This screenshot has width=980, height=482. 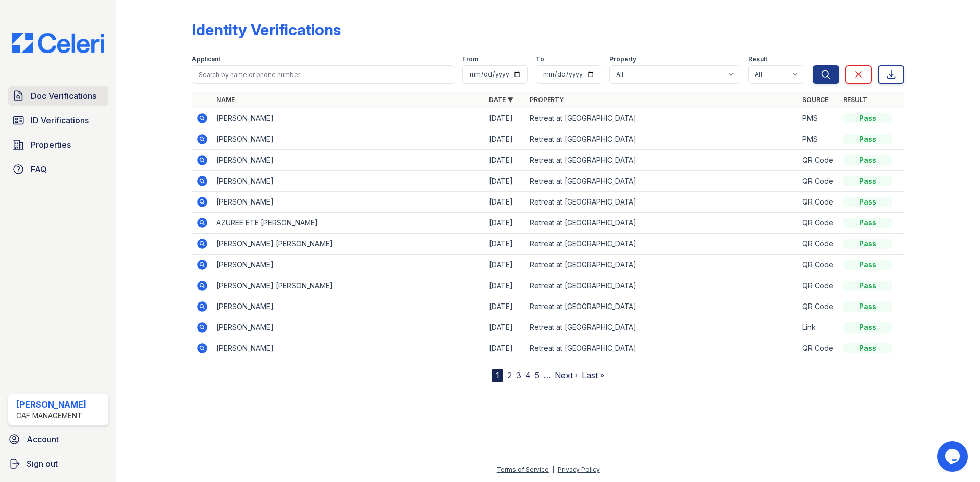 I want to click on a: Privacy Policy, so click(x=579, y=470).